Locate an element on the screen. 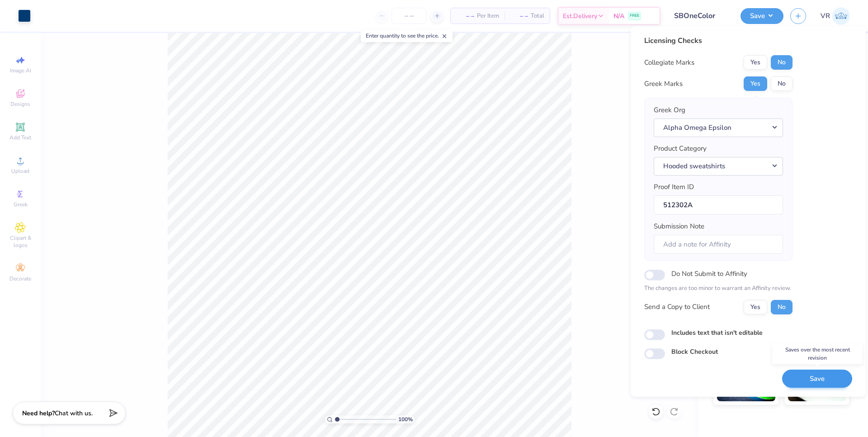 The height and width of the screenshot is (437, 868). div: Greek Marks is located at coordinates (663, 83).